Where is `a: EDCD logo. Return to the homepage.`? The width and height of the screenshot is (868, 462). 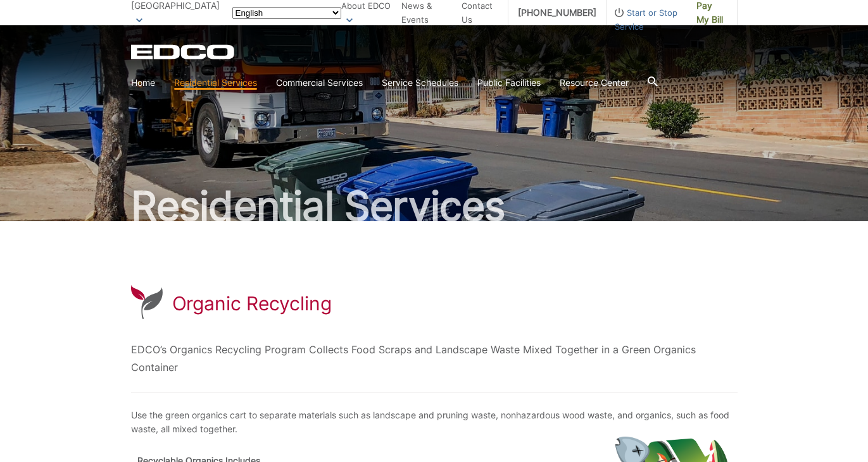
a: EDCD logo. Return to the homepage. is located at coordinates (184, 52).